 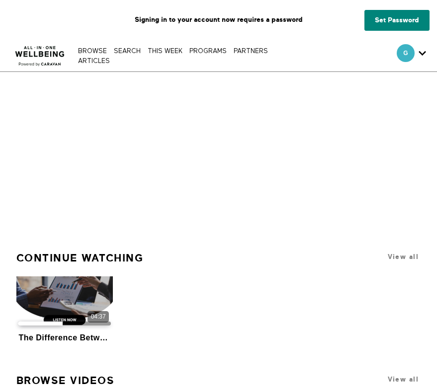 What do you see at coordinates (411, 56) in the screenshot?
I see `div: Secondary` at bounding box center [411, 56].